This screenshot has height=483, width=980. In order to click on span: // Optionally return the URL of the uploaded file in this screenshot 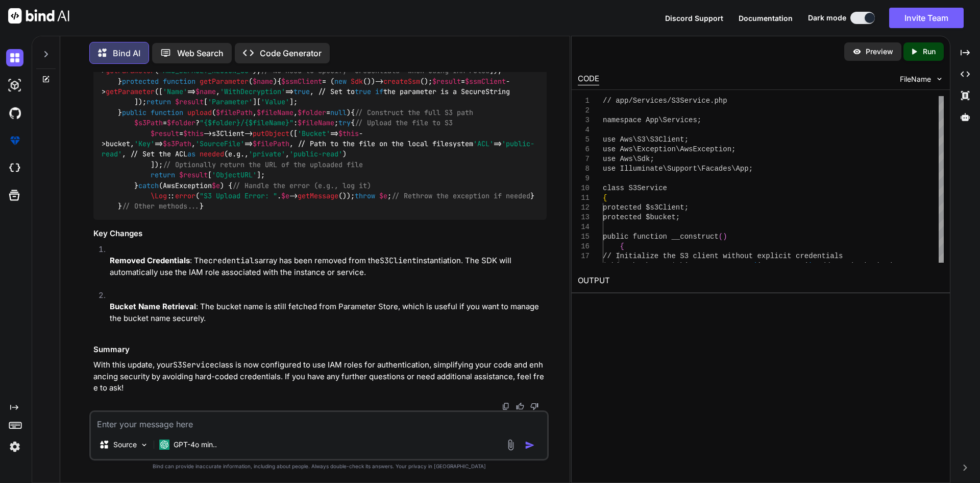, I will do `click(263, 165)`.